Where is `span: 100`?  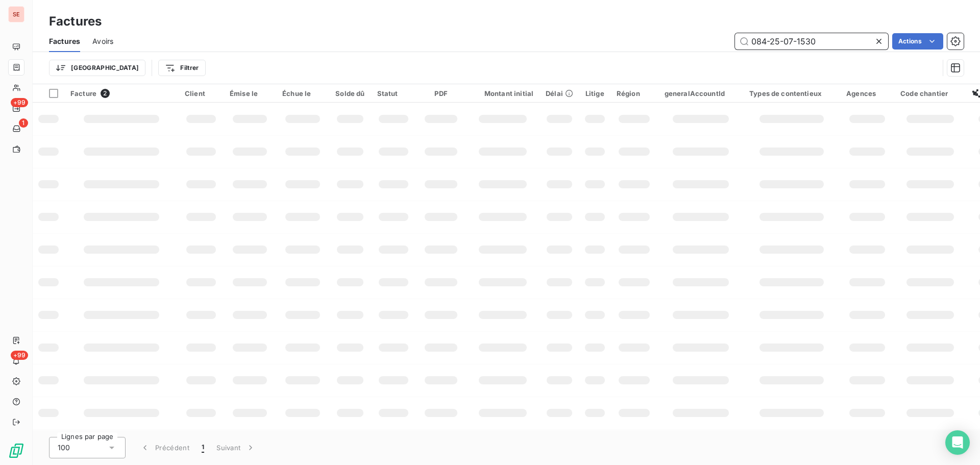 span: 100 is located at coordinates (64, 448).